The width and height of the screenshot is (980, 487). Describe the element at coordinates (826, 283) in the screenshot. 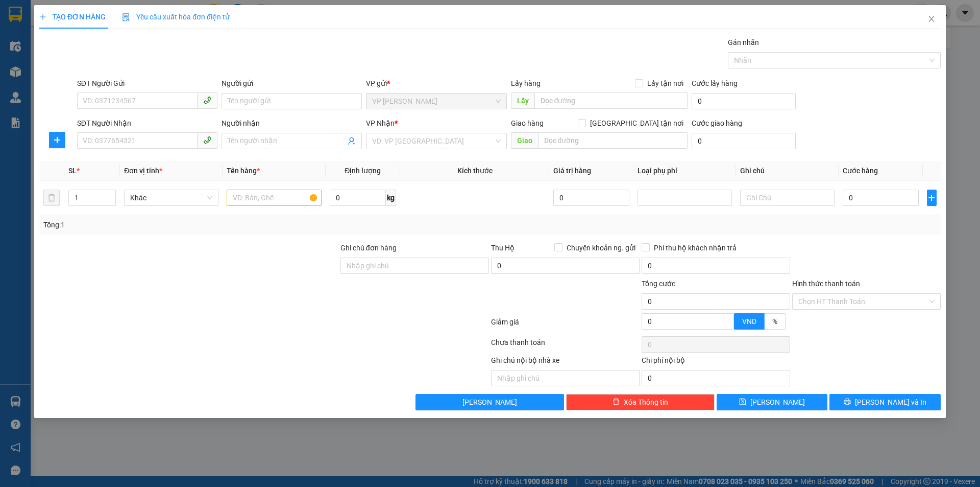

I see `label: Hình thức thanh toán` at that location.